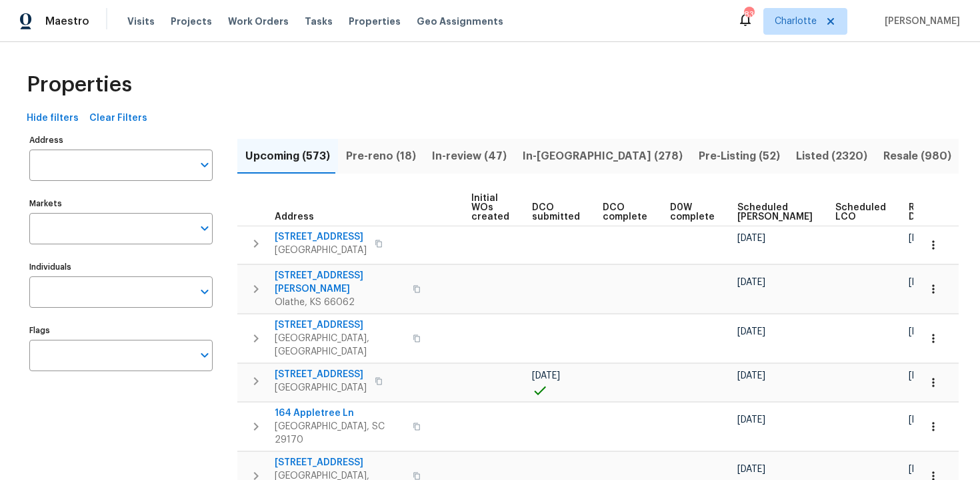  Describe the element at coordinates (740, 156) in the screenshot. I see `span: Pre-Listing (52)` at that location.